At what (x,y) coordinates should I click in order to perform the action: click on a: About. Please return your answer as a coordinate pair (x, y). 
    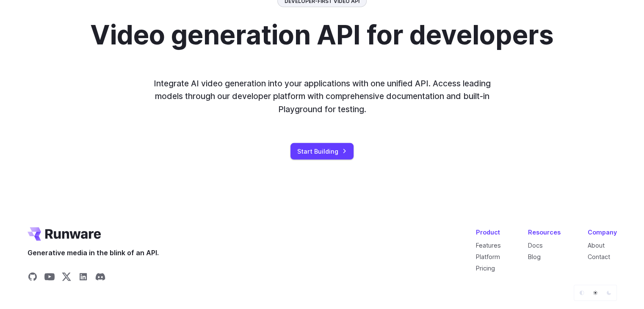
    Looking at the image, I should click on (596, 245).